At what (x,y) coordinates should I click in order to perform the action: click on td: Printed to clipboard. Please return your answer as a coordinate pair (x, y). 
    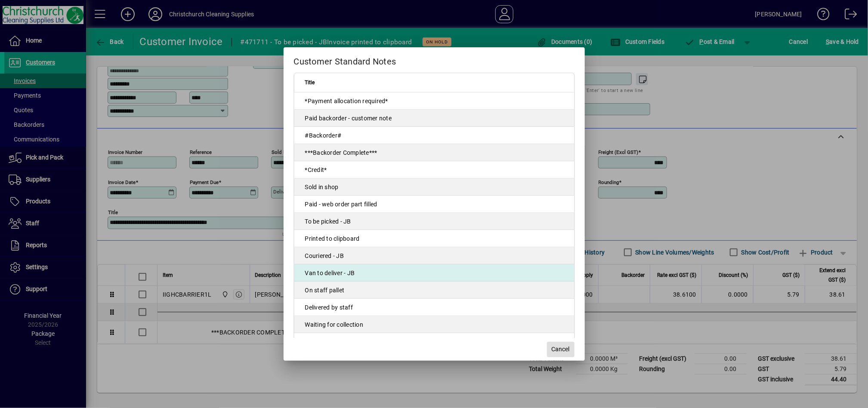
    Looking at the image, I should click on (434, 238).